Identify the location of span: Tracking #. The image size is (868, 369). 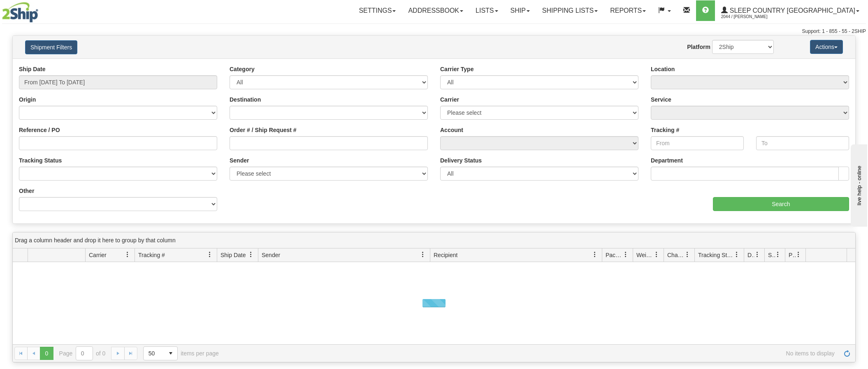
(151, 255).